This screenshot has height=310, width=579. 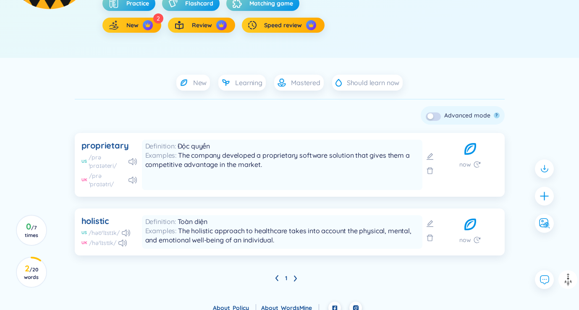 I want to click on span: The company developed a proprietary software solution that gives them a competitive advantage in ..., so click(x=278, y=160).